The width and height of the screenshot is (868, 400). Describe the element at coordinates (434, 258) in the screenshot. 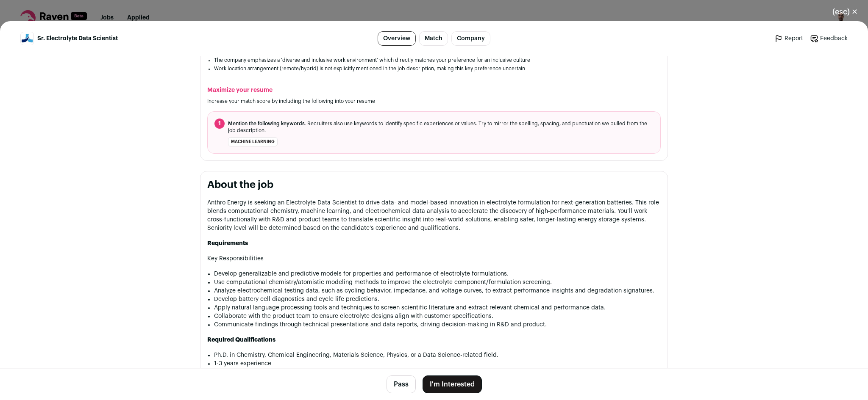

I see `p: Key Responsibilities` at that location.